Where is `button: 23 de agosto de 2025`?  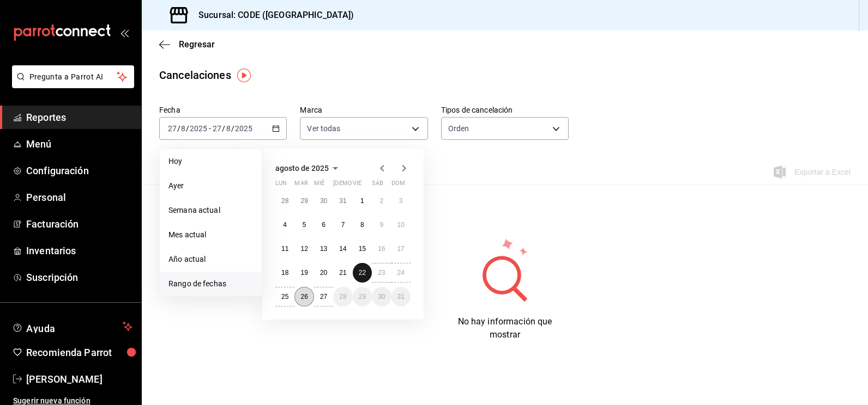 button: 23 de agosto de 2025 is located at coordinates (381, 273).